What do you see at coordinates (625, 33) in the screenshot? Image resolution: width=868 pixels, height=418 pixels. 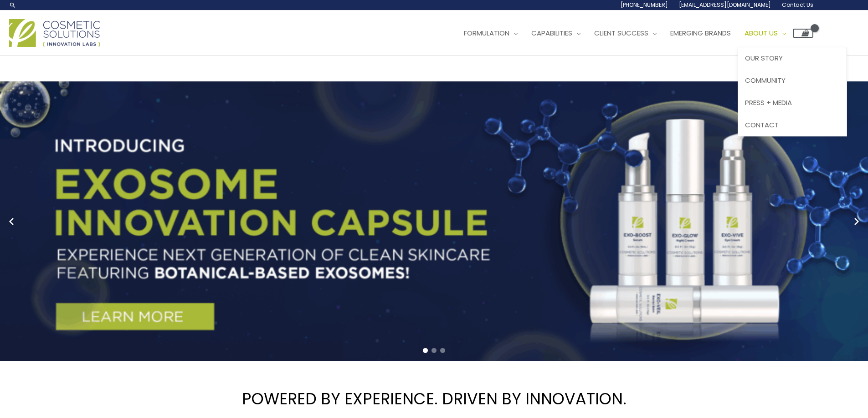 I see `a: Client Success` at bounding box center [625, 33].